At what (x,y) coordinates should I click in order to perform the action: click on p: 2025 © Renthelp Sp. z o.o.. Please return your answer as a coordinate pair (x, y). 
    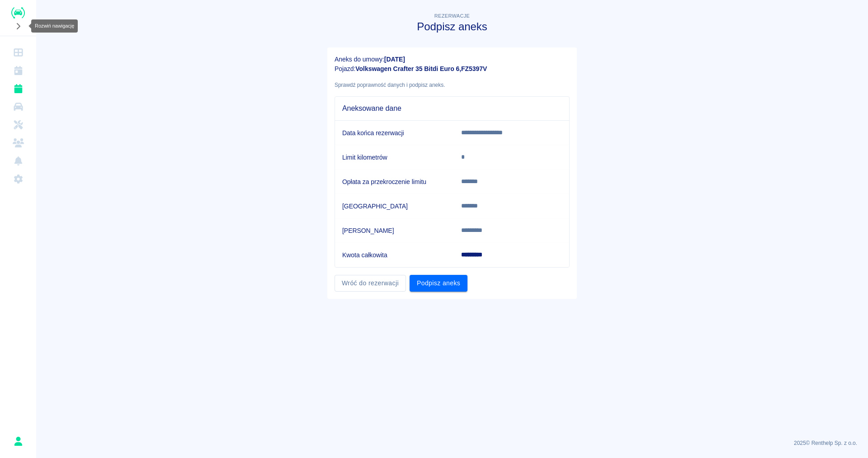
    Looking at the image, I should click on (452, 444).